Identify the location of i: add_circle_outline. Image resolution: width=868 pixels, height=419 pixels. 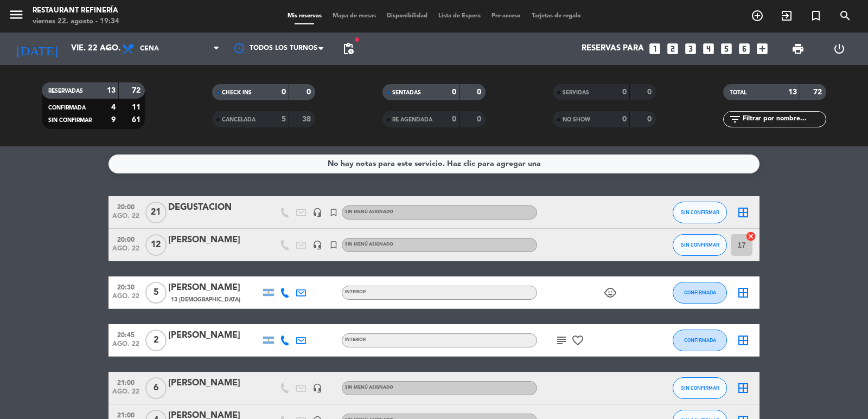
(757, 15).